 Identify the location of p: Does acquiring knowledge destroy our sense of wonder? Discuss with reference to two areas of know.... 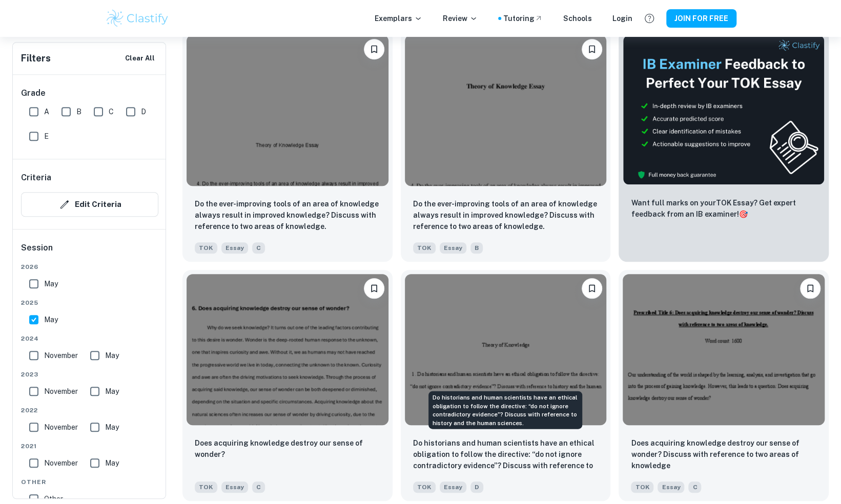
(723, 454).